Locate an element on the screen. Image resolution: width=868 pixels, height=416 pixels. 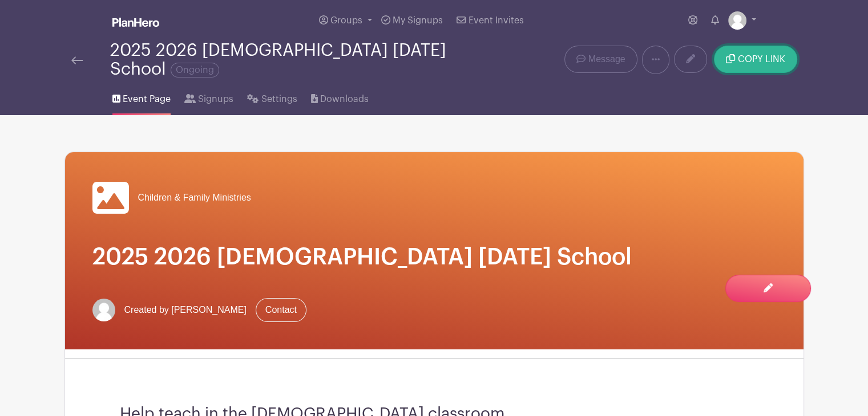
span: My Signups is located at coordinates (418, 21).